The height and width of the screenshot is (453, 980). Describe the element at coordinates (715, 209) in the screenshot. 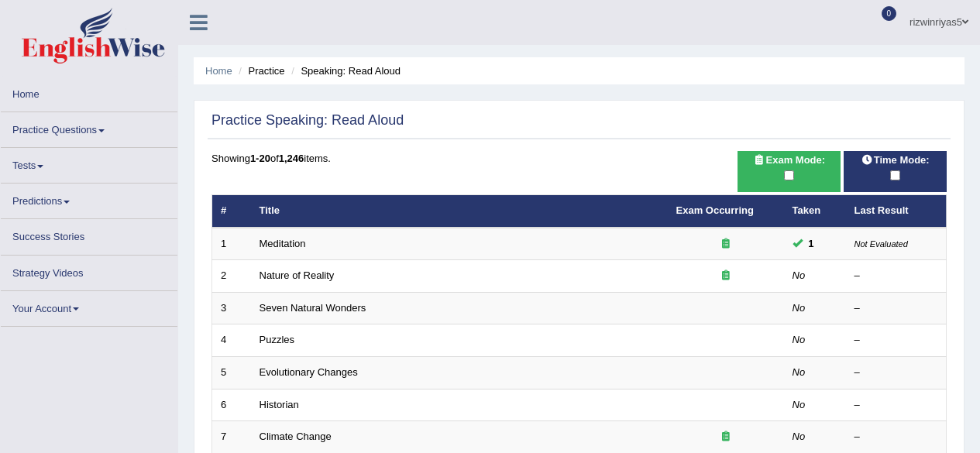

I see `a: Exam Occurring` at that location.